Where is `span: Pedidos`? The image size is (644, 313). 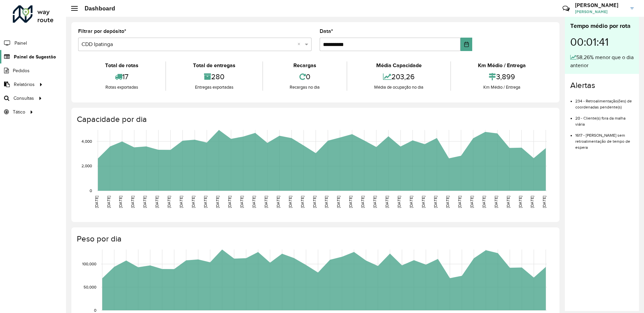
span: Pedidos is located at coordinates (21, 70).